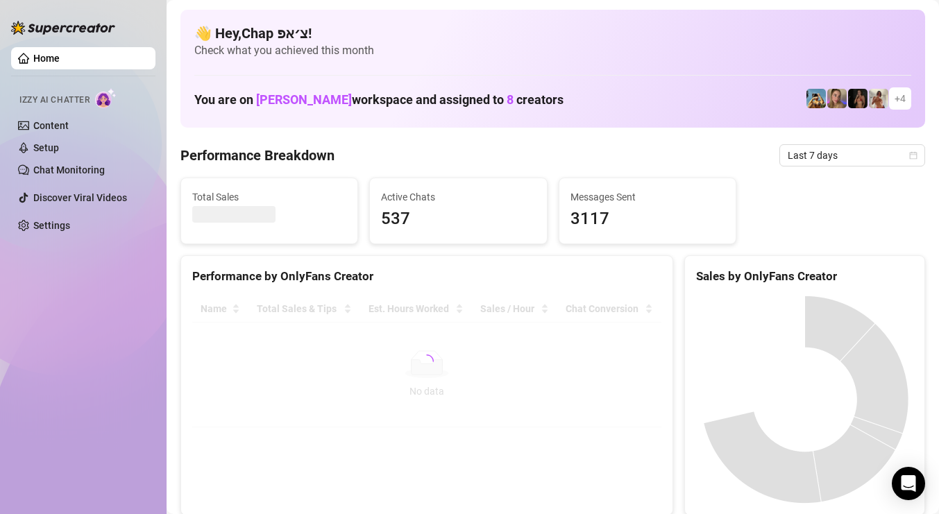 The width and height of the screenshot is (939, 514). What do you see at coordinates (913, 155) in the screenshot?
I see `span: calendar` at bounding box center [913, 155].